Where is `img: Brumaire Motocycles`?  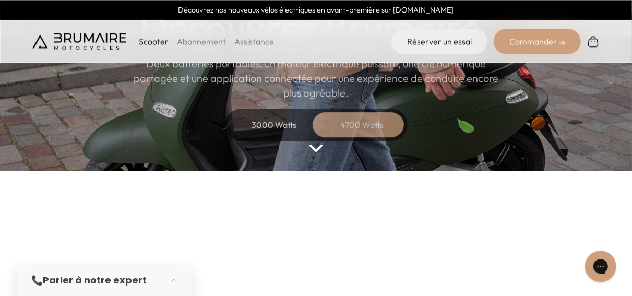
img: Brumaire Motocycles is located at coordinates (79, 41).